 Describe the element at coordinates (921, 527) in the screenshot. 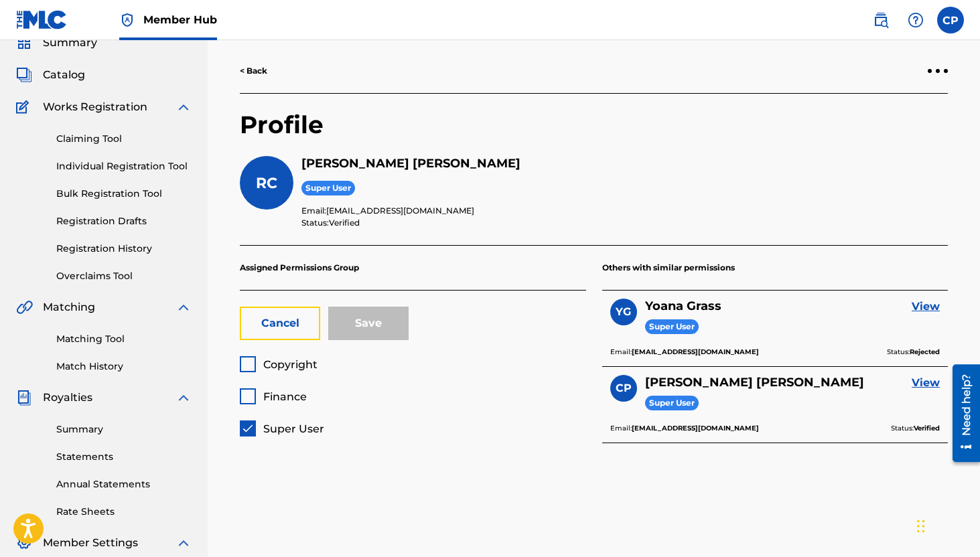

I see `div: Drag` at that location.